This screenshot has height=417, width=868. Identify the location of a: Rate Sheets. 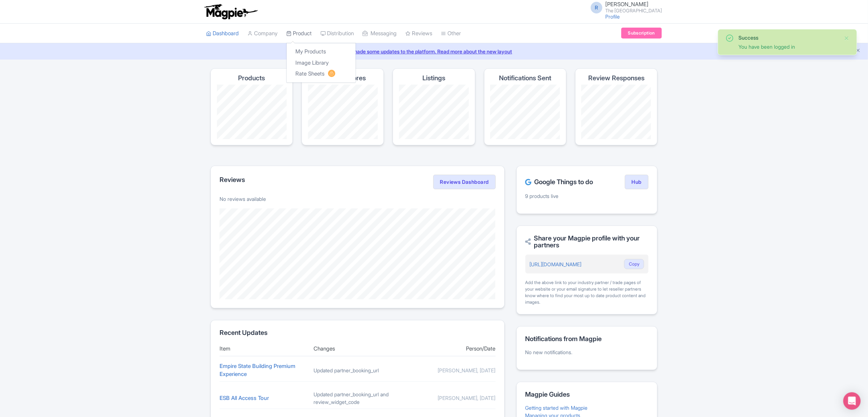
(321, 74).